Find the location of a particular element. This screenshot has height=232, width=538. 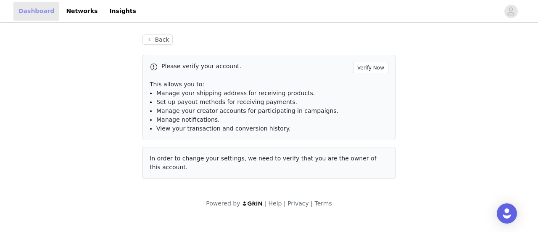

div: Open Intercom Messenger is located at coordinates (507, 213).